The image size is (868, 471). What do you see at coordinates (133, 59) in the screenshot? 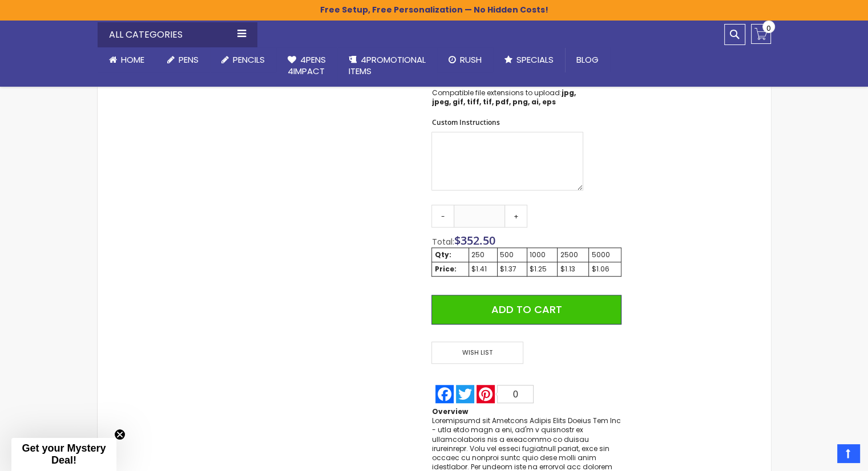
I see `span: Home` at bounding box center [133, 59].